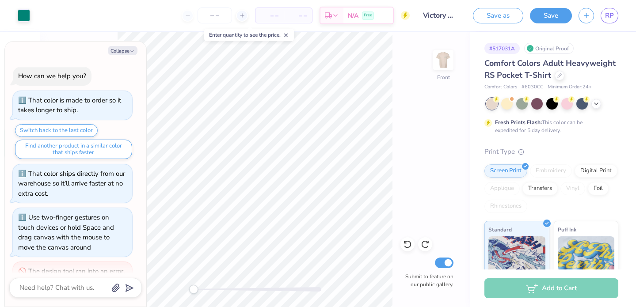 This screenshot has height=307, width=636. What do you see at coordinates (353, 15) in the screenshot?
I see `span: N/A` at bounding box center [353, 15].